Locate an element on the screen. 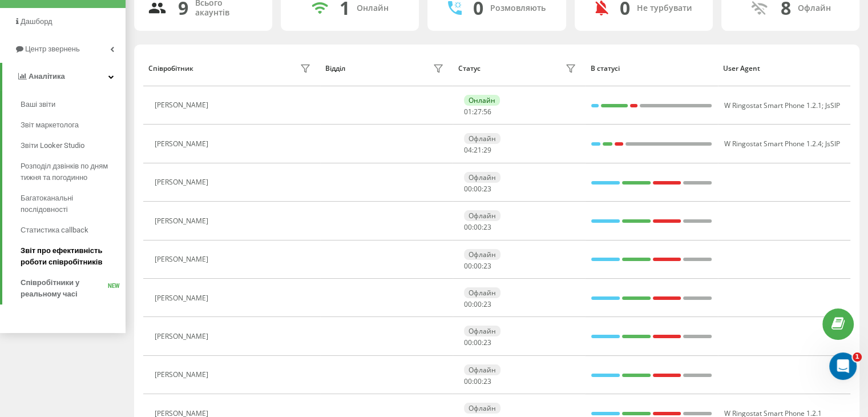  span: 27 is located at coordinates (478, 111).